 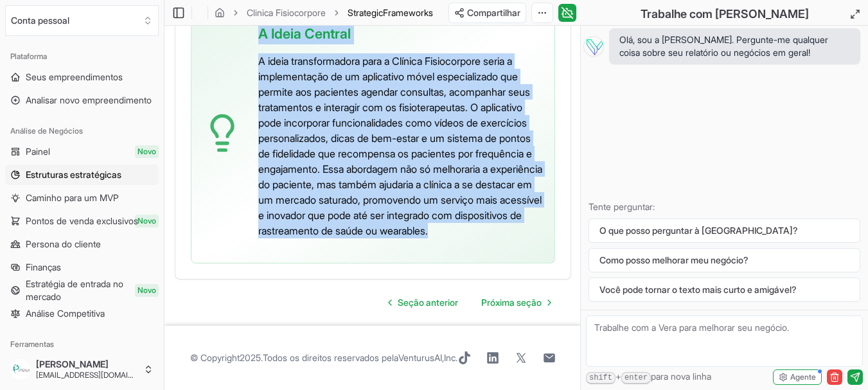 I want to click on button: Agente, so click(x=798, y=378).